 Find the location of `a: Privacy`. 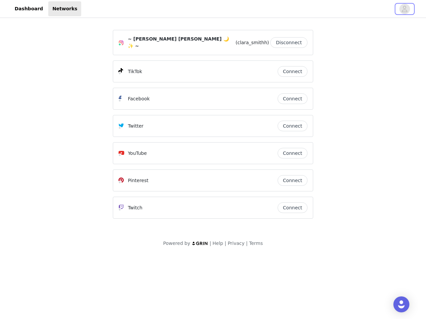

a: Privacy is located at coordinates (236, 243).